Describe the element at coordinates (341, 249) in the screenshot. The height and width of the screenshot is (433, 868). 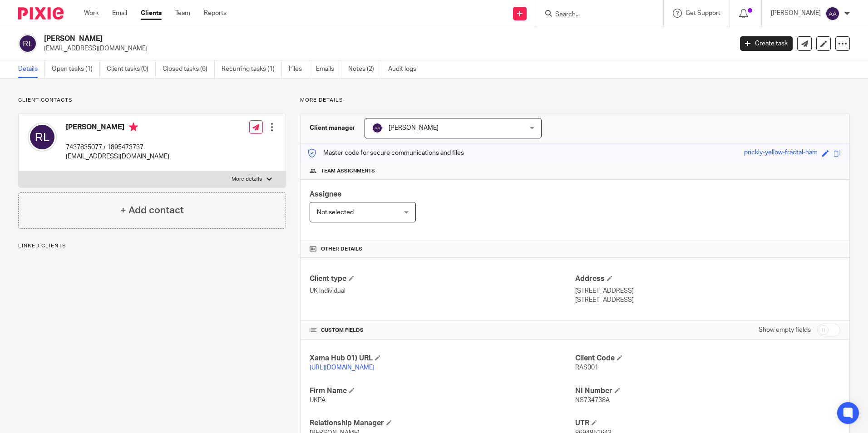
I see `span: Other details` at that location.